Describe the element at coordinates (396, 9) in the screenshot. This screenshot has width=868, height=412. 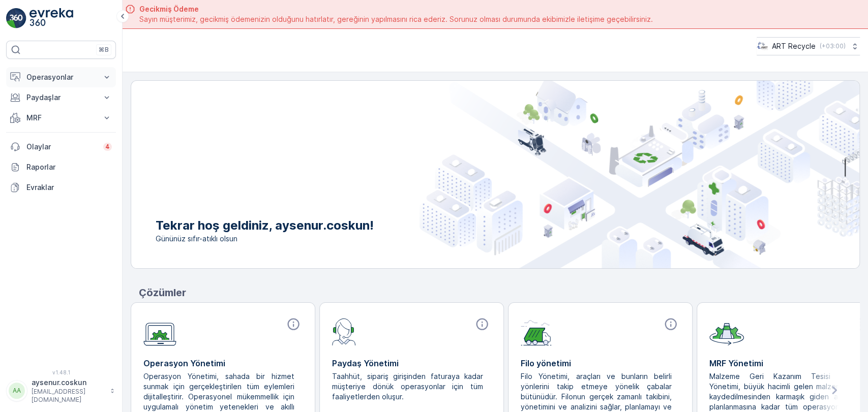
I see `span: Gecikmiş Ödeme` at that location.